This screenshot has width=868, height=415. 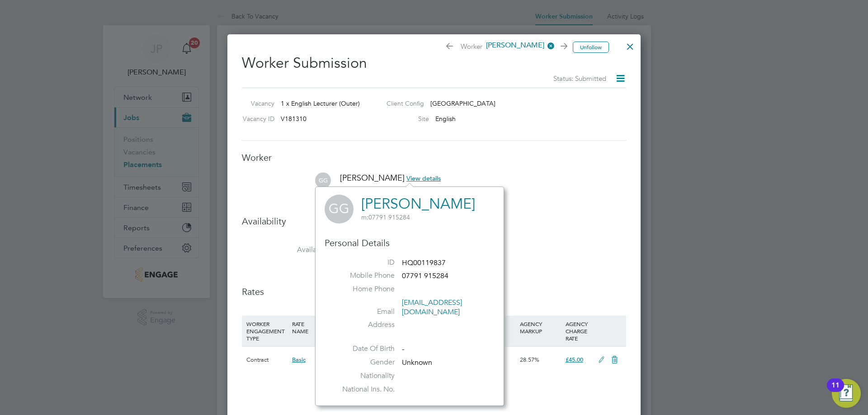 I want to click on span: m:, so click(x=365, y=217).